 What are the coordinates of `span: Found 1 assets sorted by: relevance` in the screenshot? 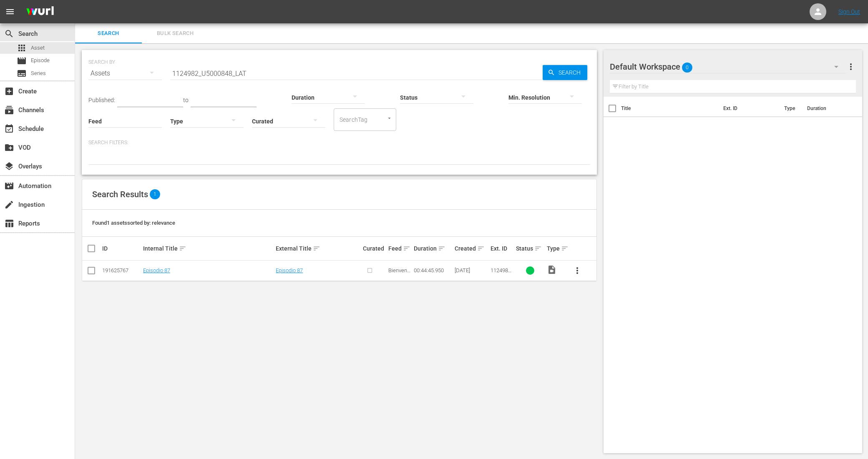 It's located at (134, 223).